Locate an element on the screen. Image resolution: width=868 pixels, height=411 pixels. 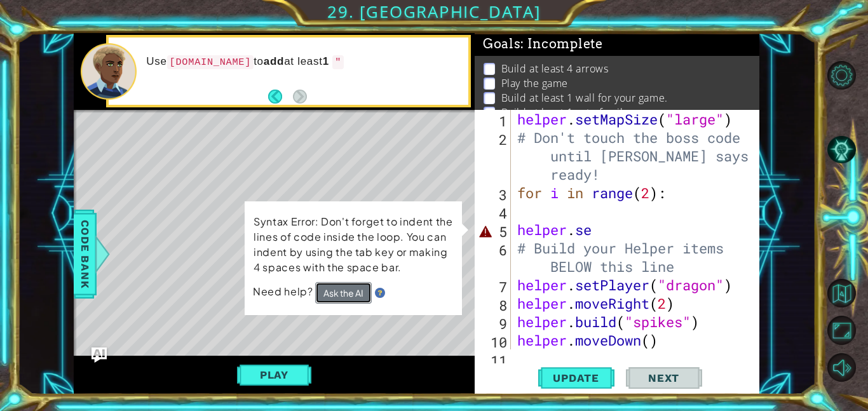
div: 11 is located at coordinates (494, 360).